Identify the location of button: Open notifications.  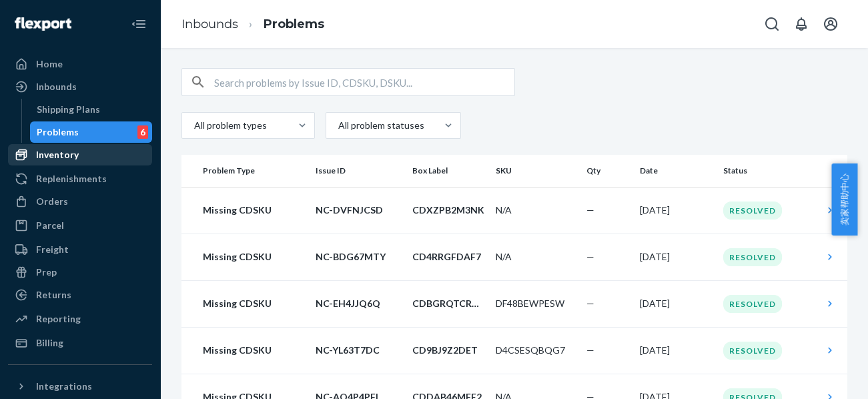
(801, 24).